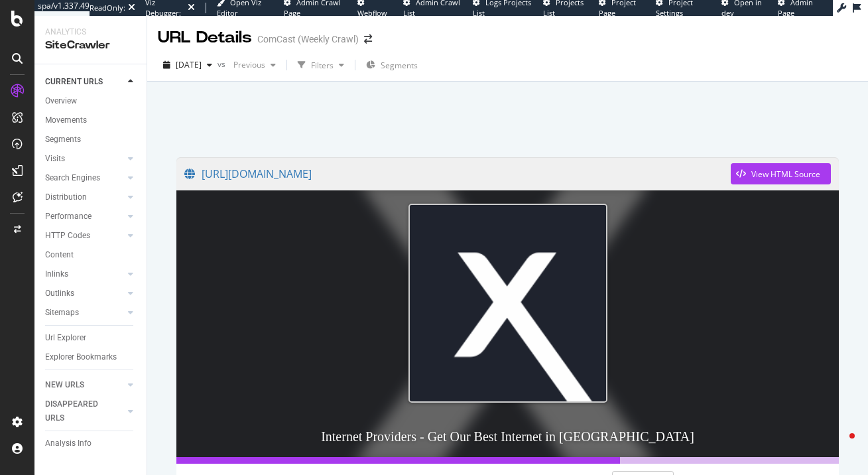 The image size is (868, 475). Describe the element at coordinates (84, 216) in the screenshot. I see `a: Performance` at that location.